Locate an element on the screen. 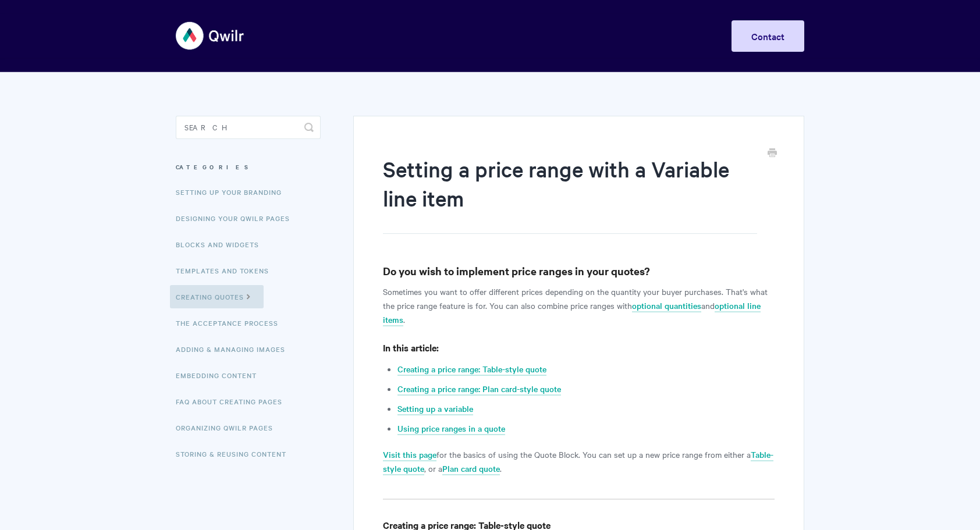 Image resolution: width=980 pixels, height=530 pixels. a: Setting up a variable is located at coordinates (436, 409).